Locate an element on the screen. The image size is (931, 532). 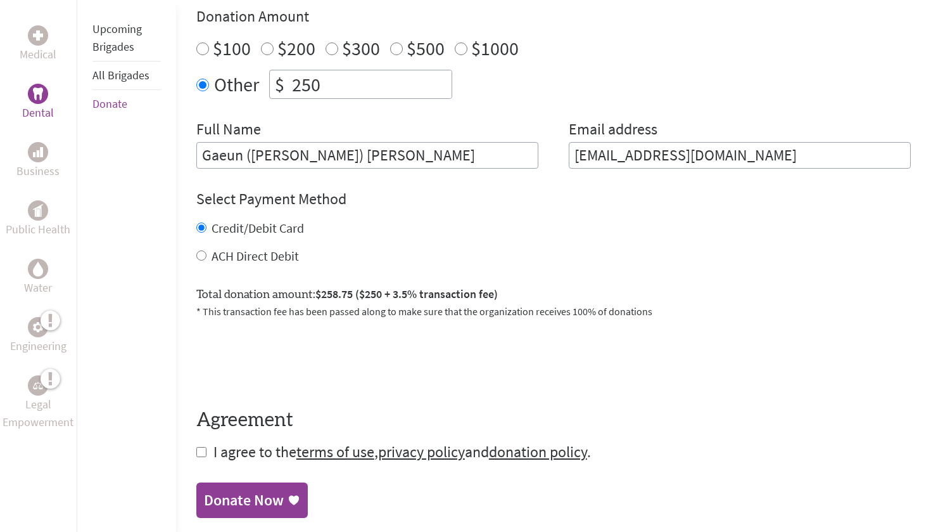
label: $200 is located at coordinates (296, 48).